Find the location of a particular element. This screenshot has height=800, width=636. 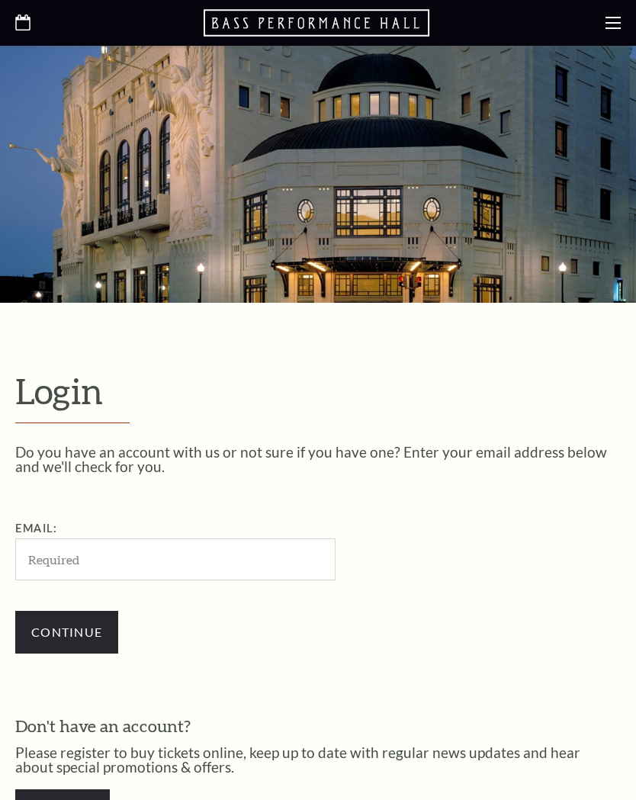

h3: Don't have an account? is located at coordinates (318, 726).